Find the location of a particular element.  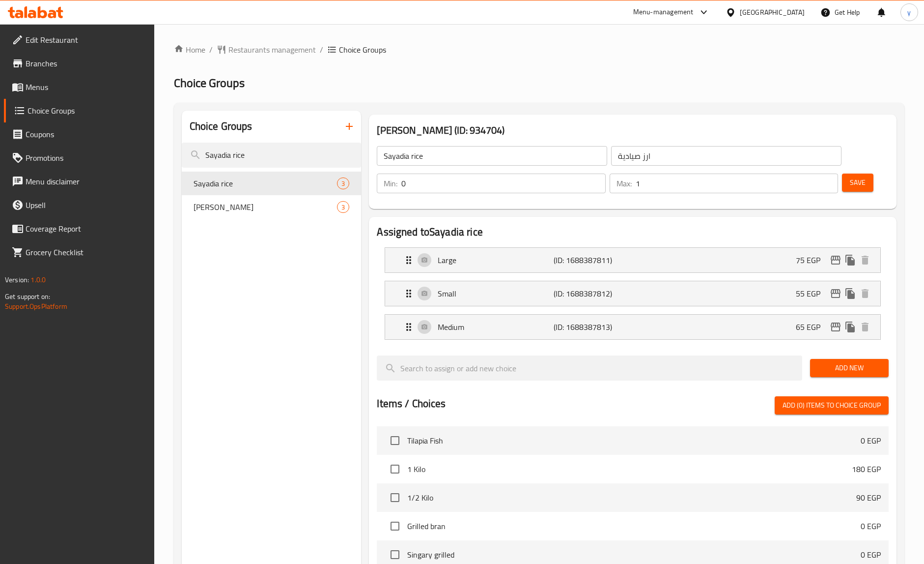

span: Tilapia Fish is located at coordinates (634, 441).